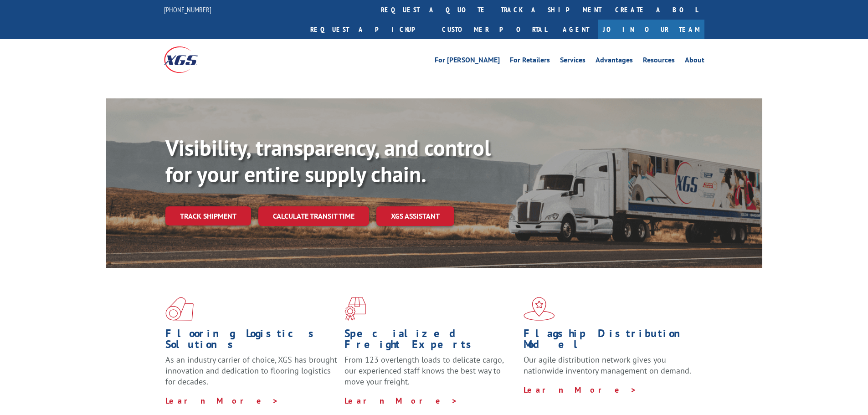  Describe the element at coordinates (609, 342) in the screenshot. I see `h1: Flagship Distribution Model` at that location.